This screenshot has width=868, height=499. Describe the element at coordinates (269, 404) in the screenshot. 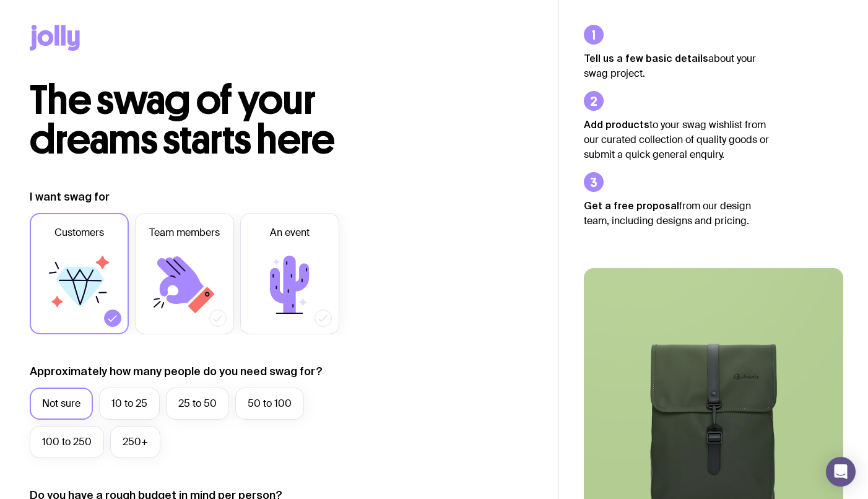

I see `label: 50 to 100` at that location.